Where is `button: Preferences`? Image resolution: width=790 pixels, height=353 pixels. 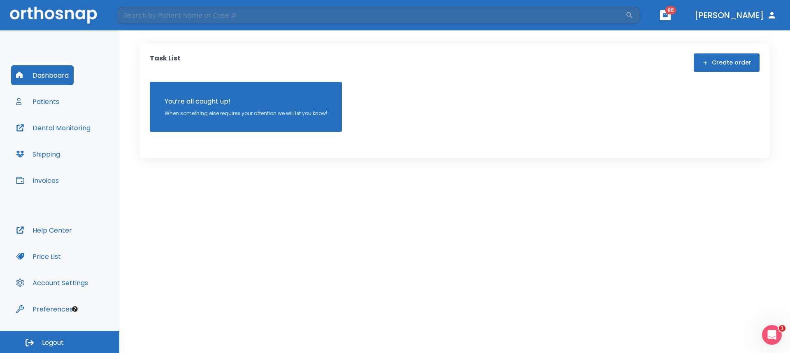 button: Preferences is located at coordinates (44, 309).